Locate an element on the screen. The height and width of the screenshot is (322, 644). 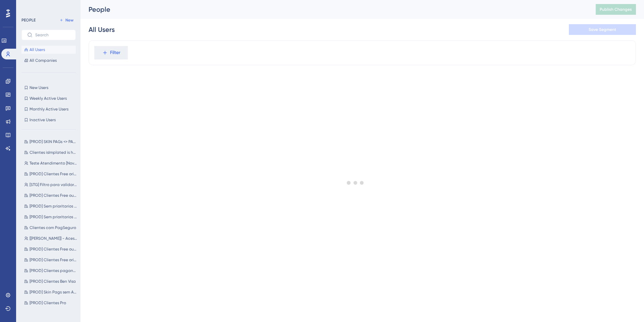
span: All Companies is located at coordinates (43, 60).